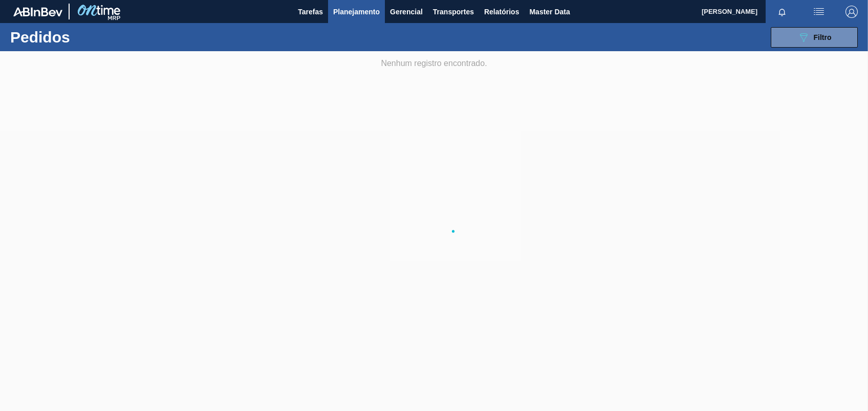 The image size is (868, 411). Describe the element at coordinates (310, 12) in the screenshot. I see `span: Tarefas` at that location.